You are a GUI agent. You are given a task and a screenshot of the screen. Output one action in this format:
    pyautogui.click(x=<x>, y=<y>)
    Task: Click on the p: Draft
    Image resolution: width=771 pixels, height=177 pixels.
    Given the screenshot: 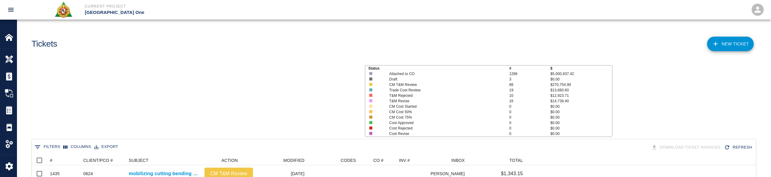 What is the action you would take?
    pyautogui.click(x=443, y=79)
    